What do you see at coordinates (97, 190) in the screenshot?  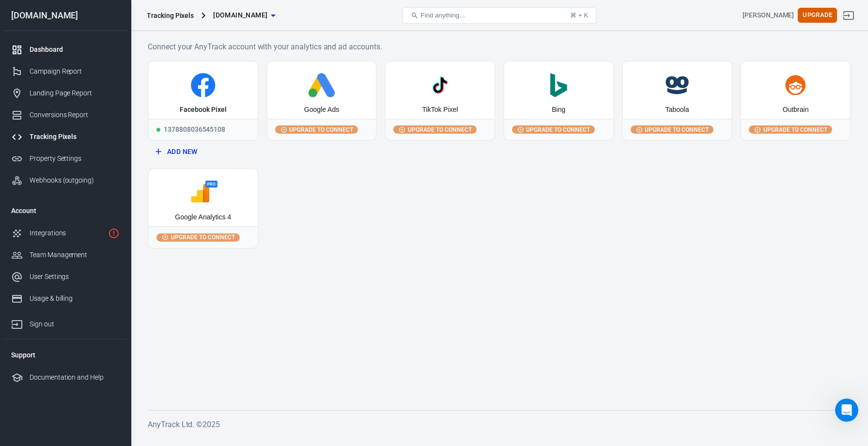 I see `div: Once you have the template, paste it in the URL parameters section of your Facebook ad setup to s...` at bounding box center [97, 190].